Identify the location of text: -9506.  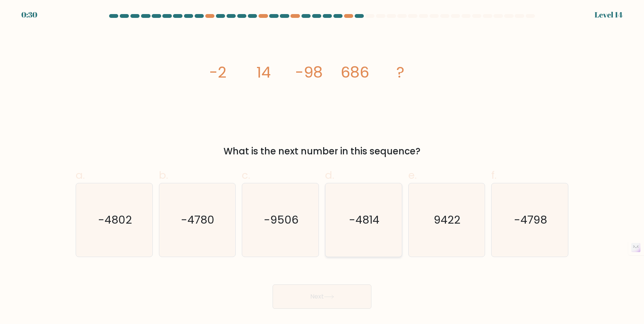
(281, 220).